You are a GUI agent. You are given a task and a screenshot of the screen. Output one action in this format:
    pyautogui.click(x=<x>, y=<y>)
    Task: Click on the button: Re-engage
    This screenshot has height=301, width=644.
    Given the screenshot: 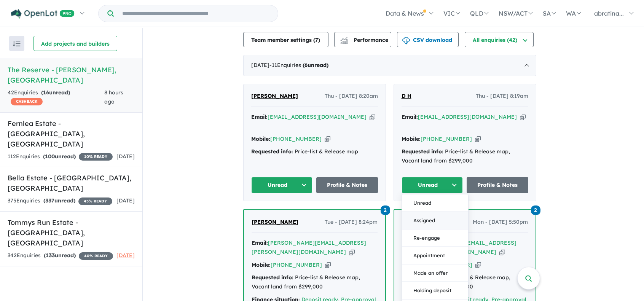 What is the action you would take?
    pyautogui.click(x=435, y=238)
    